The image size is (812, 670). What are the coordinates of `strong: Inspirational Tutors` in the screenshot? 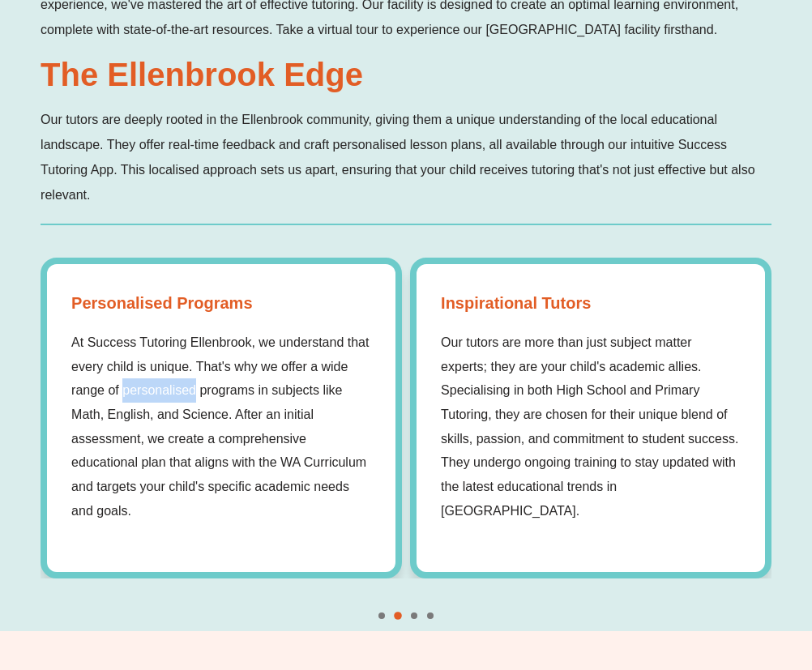 It's located at (591, 304).